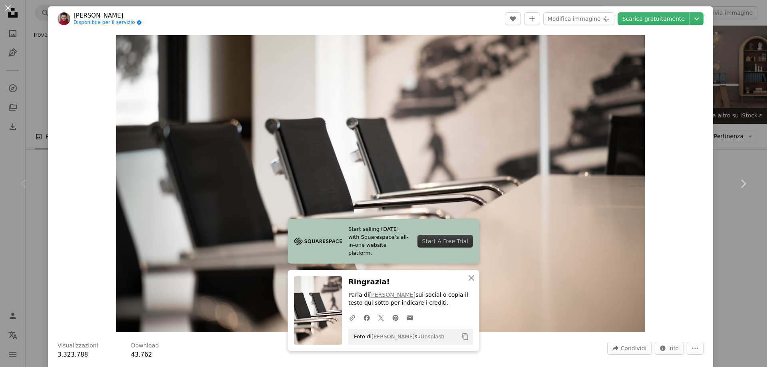 The height and width of the screenshot is (367, 767). What do you see at coordinates (410, 282) in the screenshot?
I see `h3: Ringrazia!` at bounding box center [410, 282].